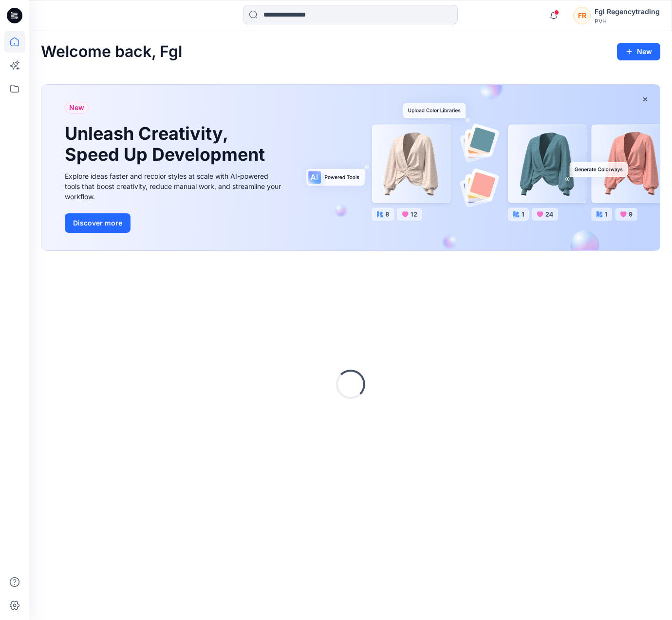 The height and width of the screenshot is (620, 672). What do you see at coordinates (627, 12) in the screenshot?
I see `div: Fgl Regencytrading` at bounding box center [627, 12].